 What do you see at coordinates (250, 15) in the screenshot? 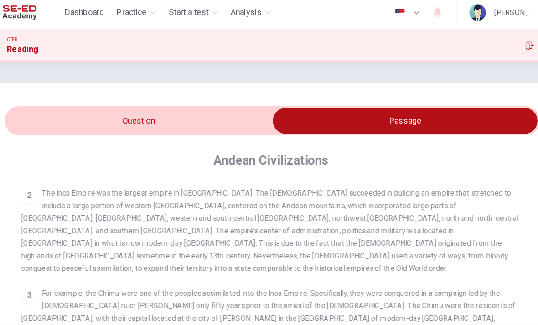
I see `button: Analysis` at bounding box center [250, 15].